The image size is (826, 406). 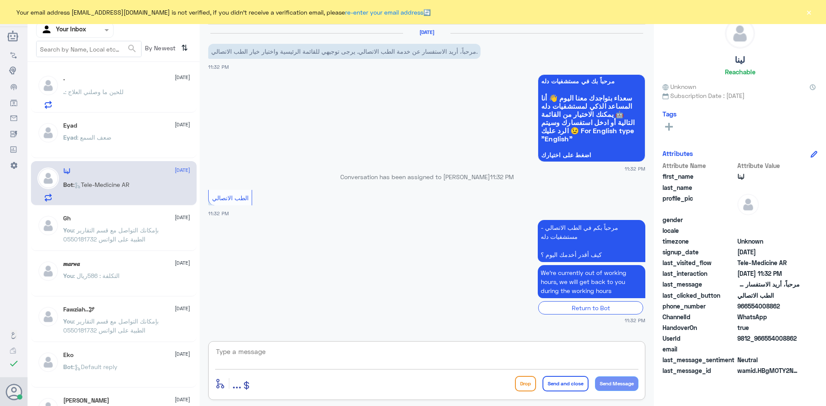 I want to click on span: true, so click(x=768, y=328).